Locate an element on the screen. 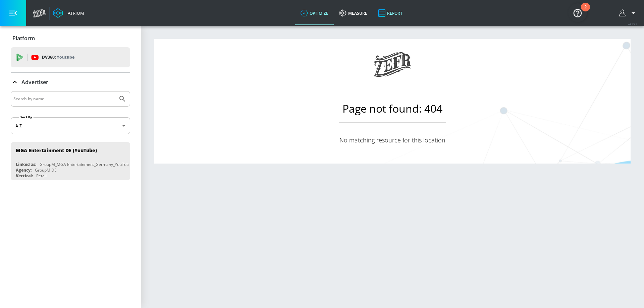 The width and height of the screenshot is (644, 308). a: Report is located at coordinates (390, 13).